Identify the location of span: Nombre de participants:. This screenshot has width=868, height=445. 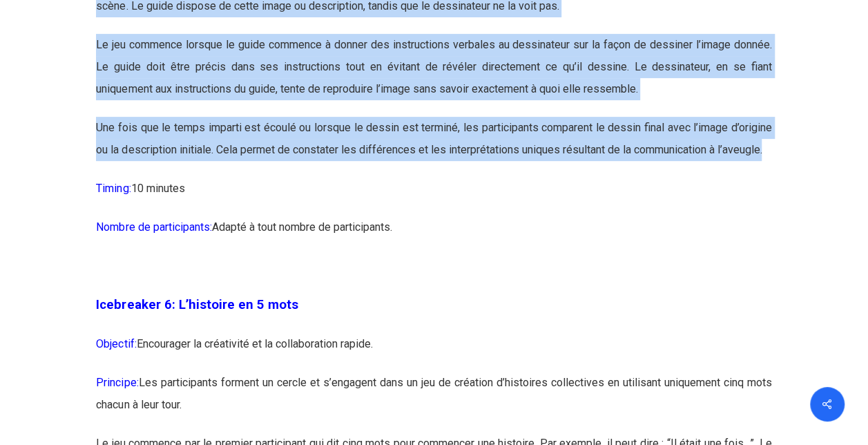
(154, 227).